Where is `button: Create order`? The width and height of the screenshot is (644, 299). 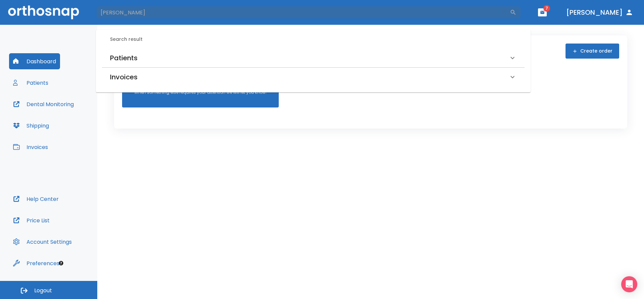 button: Create order is located at coordinates (592, 51).